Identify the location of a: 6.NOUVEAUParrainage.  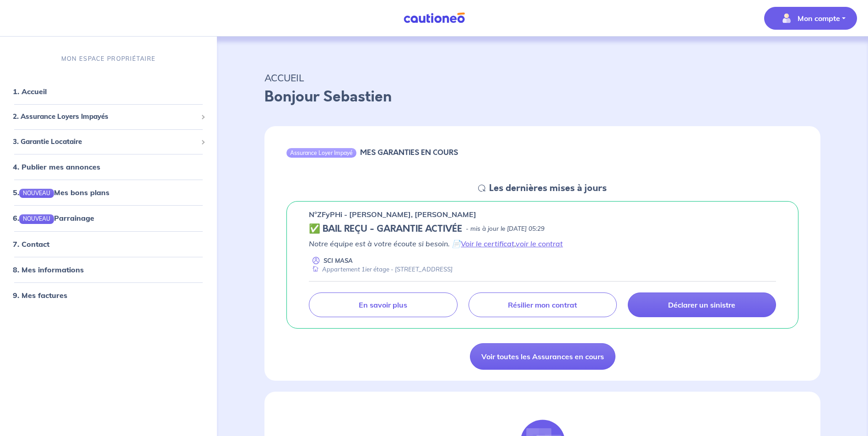
(54, 219).